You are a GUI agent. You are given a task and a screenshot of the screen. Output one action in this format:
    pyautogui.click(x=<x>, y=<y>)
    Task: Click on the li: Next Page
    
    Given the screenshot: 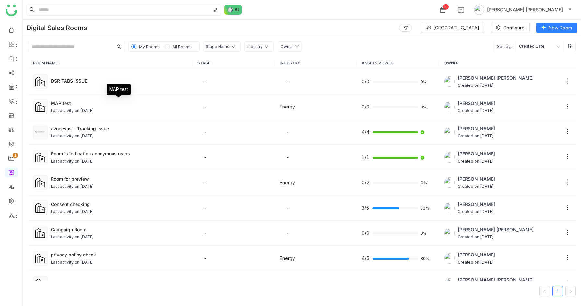 What is the action you would take?
    pyautogui.click(x=571, y=292)
    